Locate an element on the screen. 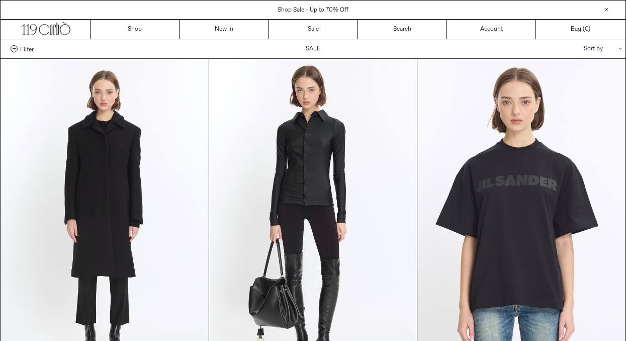 The image size is (626, 341). a: Shop Sale - Up to 70% Off is located at coordinates (313, 10).